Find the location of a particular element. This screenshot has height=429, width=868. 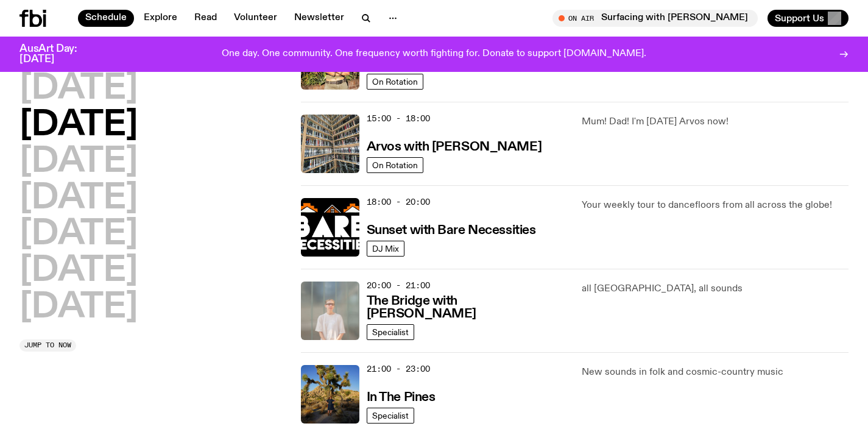

a: Explore is located at coordinates (160, 18).